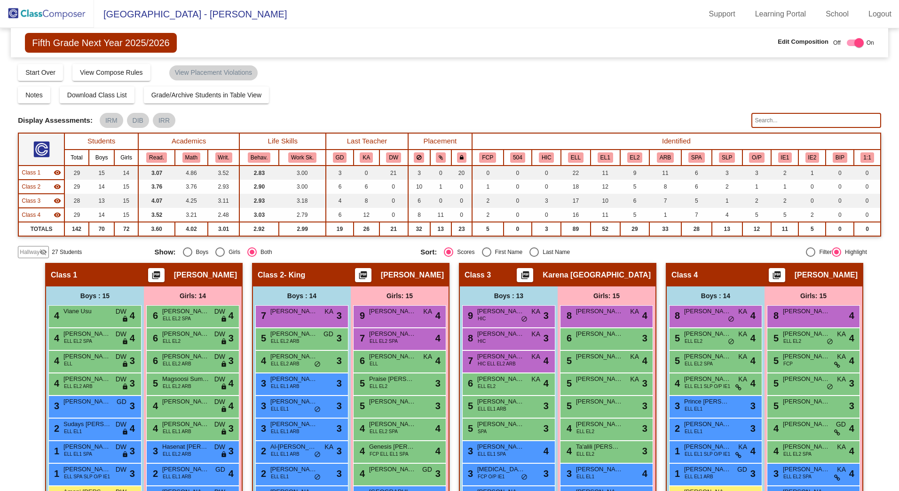  I want to click on span: Edit Composition, so click(803, 42).